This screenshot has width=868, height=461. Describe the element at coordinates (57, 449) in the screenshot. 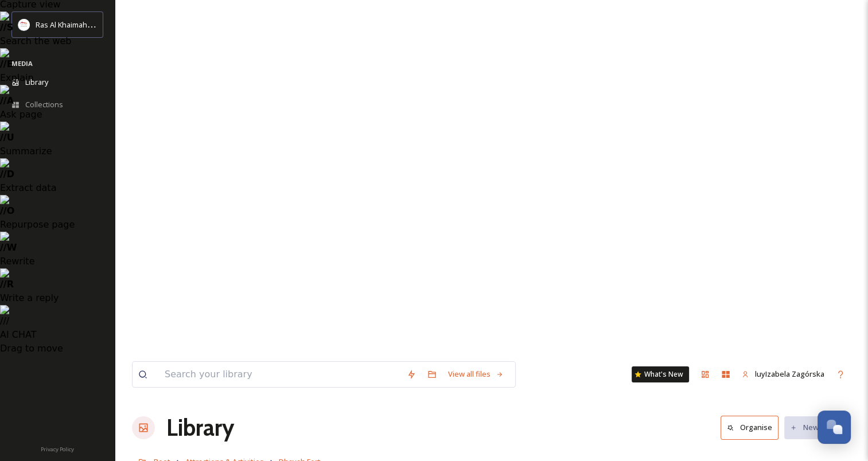

I see `span: Privacy Policy` at that location.